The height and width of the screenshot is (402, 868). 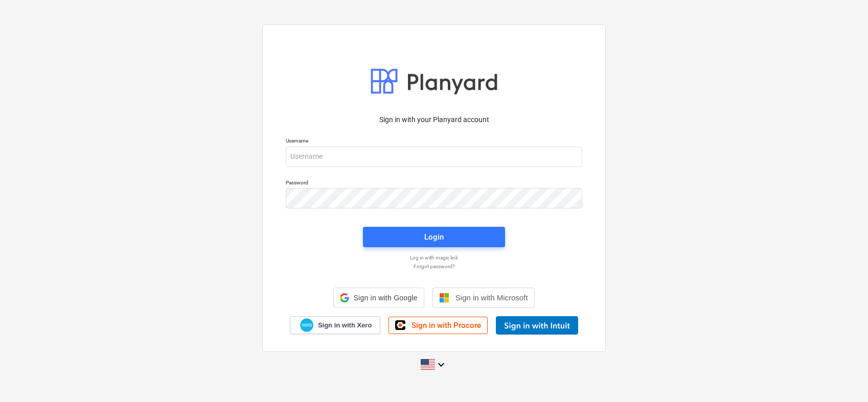 I want to click on button: Login, so click(x=434, y=237).